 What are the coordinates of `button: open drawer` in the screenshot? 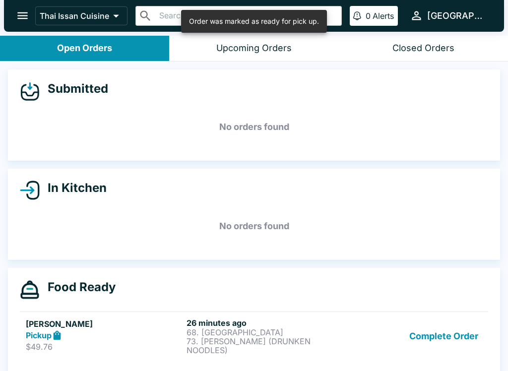 It's located at (22, 15).